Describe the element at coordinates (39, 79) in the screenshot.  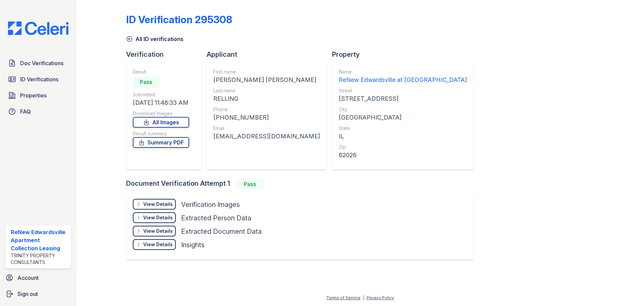
I see `span: ID Verifications` at that location.